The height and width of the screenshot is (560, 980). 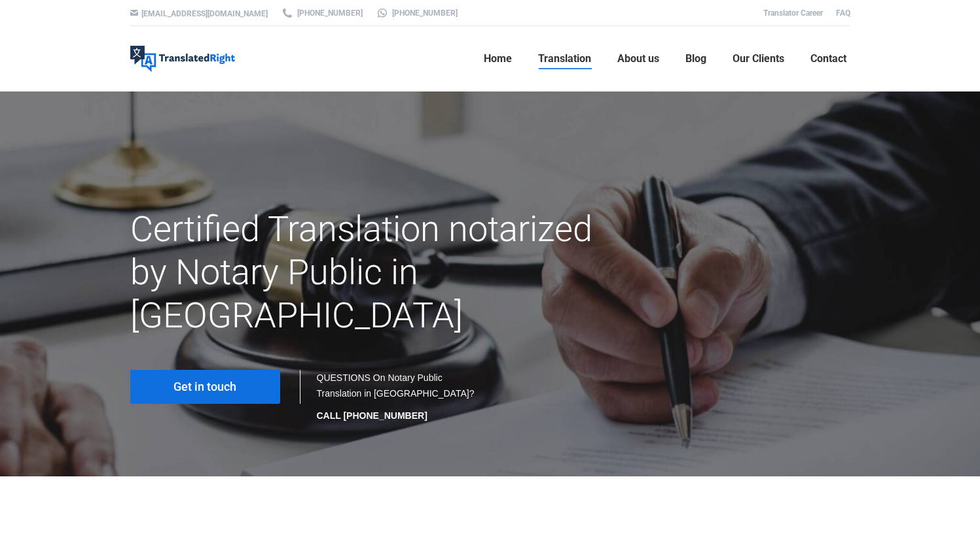 What do you see at coordinates (497, 59) in the screenshot?
I see `span: Home` at bounding box center [497, 59].